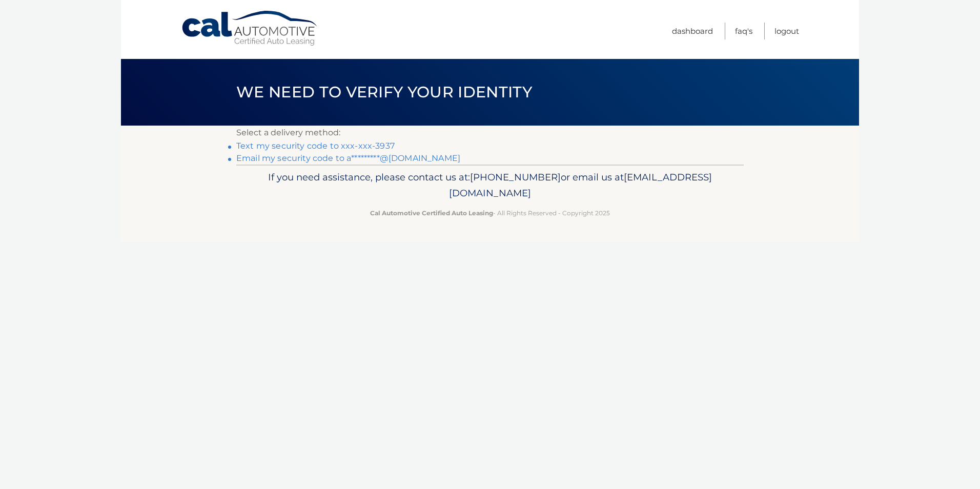  I want to click on strong: Cal Automotive Certified Auto Leasing, so click(431, 213).